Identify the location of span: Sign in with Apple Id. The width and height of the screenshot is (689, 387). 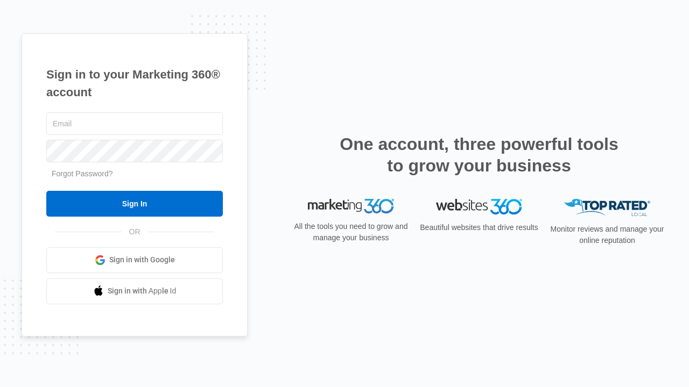
(142, 291).